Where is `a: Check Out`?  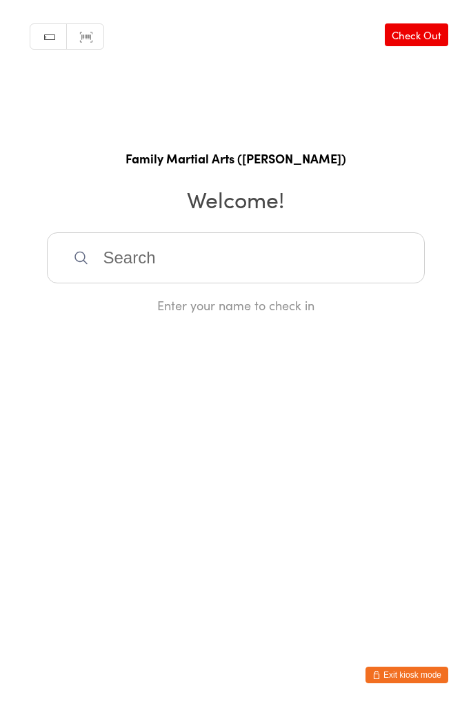
a: Check Out is located at coordinates (416, 34).